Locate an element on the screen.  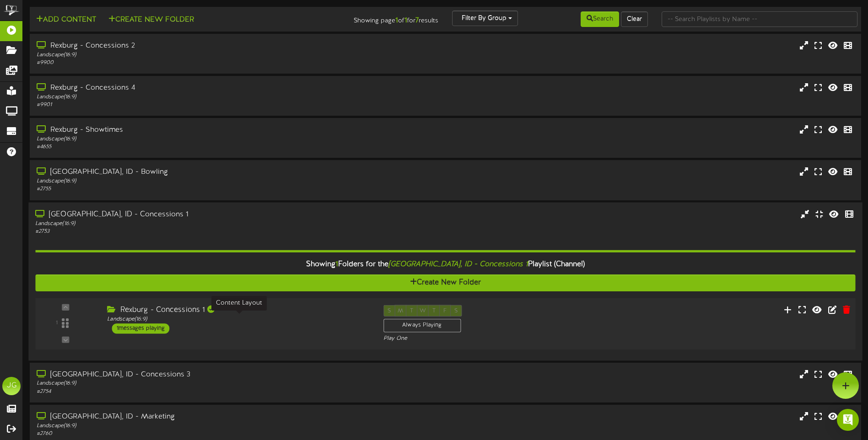
div: Showing page of for results is located at coordinates (375, 18).